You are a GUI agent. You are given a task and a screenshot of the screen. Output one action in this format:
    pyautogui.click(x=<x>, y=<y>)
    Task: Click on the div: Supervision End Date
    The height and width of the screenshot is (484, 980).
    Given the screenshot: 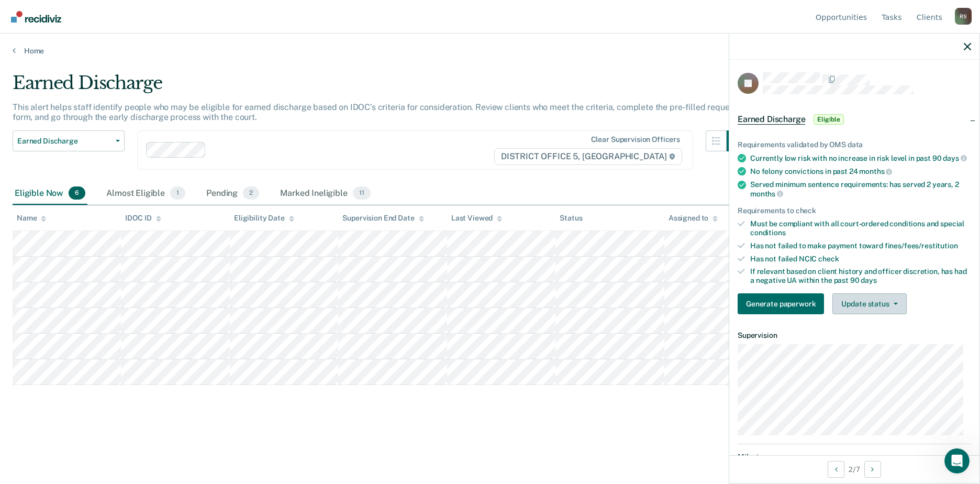 What is the action you would take?
    pyautogui.click(x=383, y=217)
    